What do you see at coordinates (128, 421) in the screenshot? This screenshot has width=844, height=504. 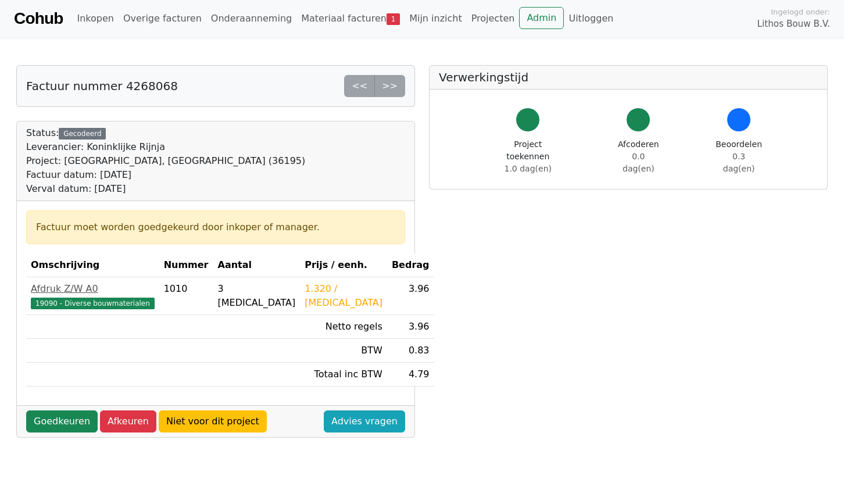 I see `a: Afkeuren` at bounding box center [128, 421].